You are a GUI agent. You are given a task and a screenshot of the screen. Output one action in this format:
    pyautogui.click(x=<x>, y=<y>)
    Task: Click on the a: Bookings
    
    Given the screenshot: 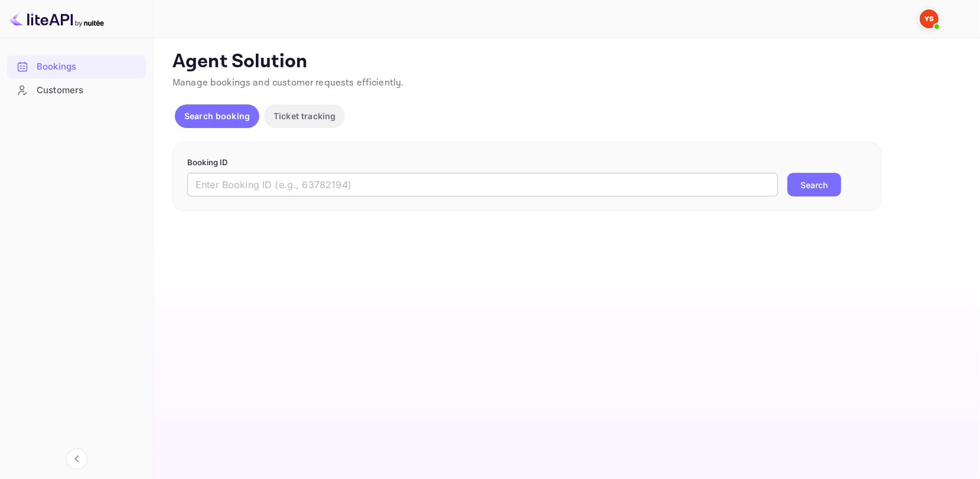 What is the action you would take?
    pyautogui.click(x=77, y=66)
    